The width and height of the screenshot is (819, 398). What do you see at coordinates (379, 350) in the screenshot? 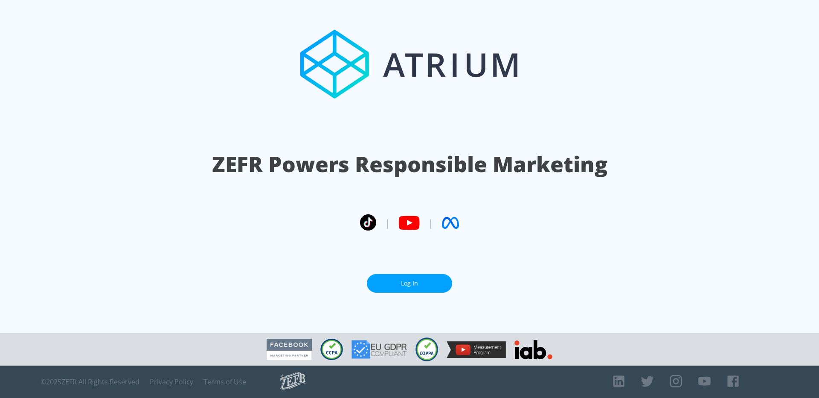
I see `img: GDPR Compliant` at bounding box center [379, 350].